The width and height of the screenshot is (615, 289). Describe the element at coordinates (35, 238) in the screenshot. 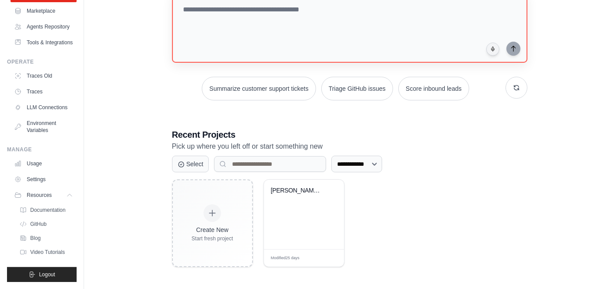

I see `span: Blog` at that location.